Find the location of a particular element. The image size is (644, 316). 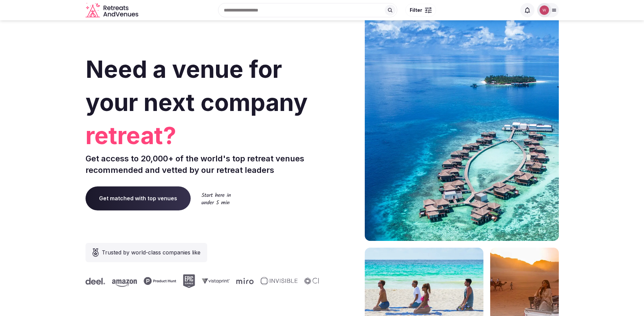

span: Trusted by world-class companies like is located at coordinates (151, 252).